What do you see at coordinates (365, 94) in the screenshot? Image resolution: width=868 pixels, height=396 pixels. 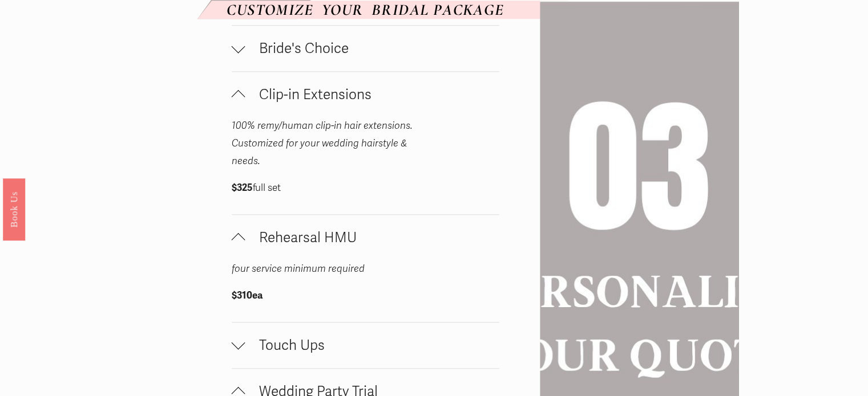 I see `button: Clip-in Extensions` at bounding box center [365, 94].